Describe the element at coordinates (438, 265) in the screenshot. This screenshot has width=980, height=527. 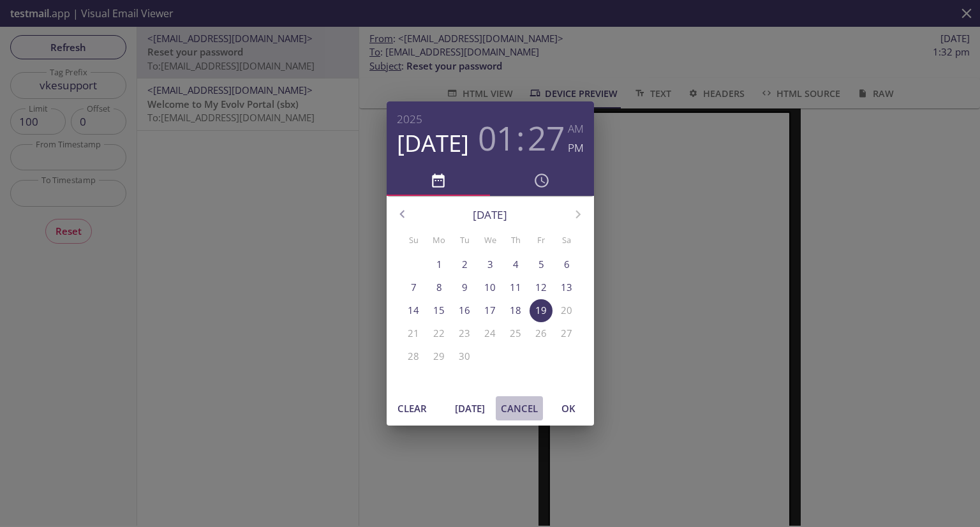
I see `button: 1` at that location.